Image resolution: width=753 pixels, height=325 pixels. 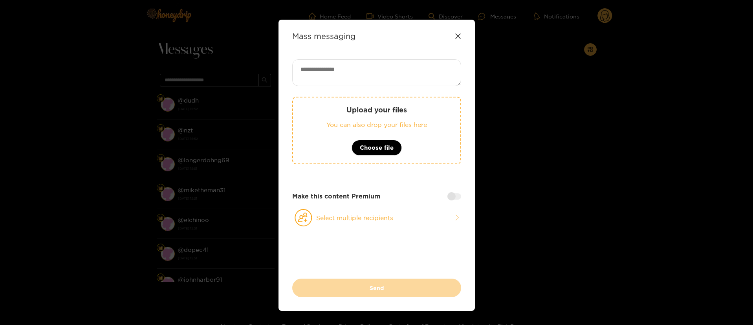 I want to click on button: Choose file, so click(x=377, y=148).